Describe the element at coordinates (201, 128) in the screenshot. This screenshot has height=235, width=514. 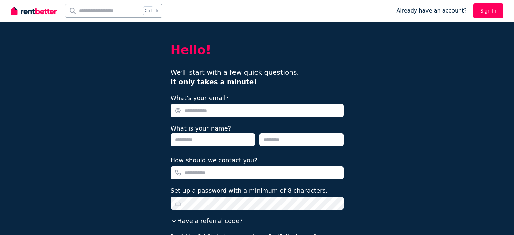
I see `label: What is your name?` at that location.